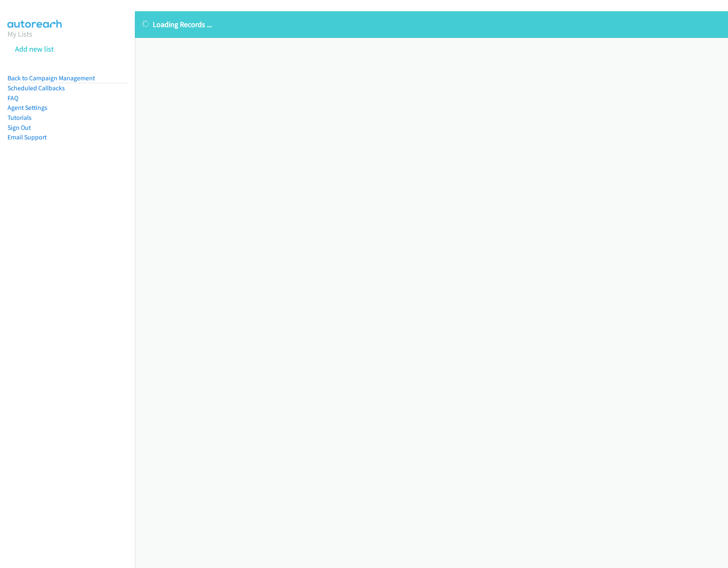  I want to click on a: FAQ, so click(13, 98).